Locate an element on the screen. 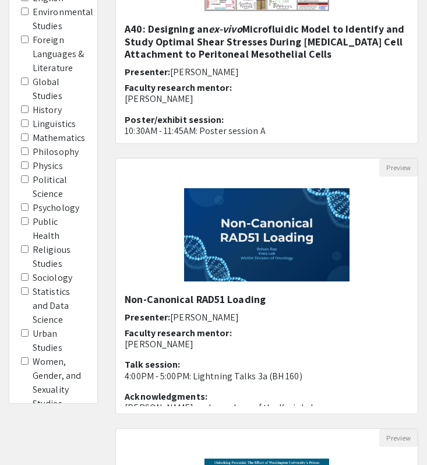 The height and width of the screenshot is (465, 427). label: Physics is located at coordinates (48, 166).